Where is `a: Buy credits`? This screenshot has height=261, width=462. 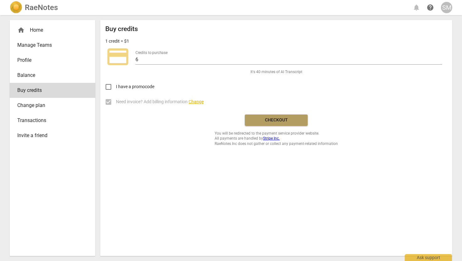 a: Buy credits is located at coordinates (52, 91).